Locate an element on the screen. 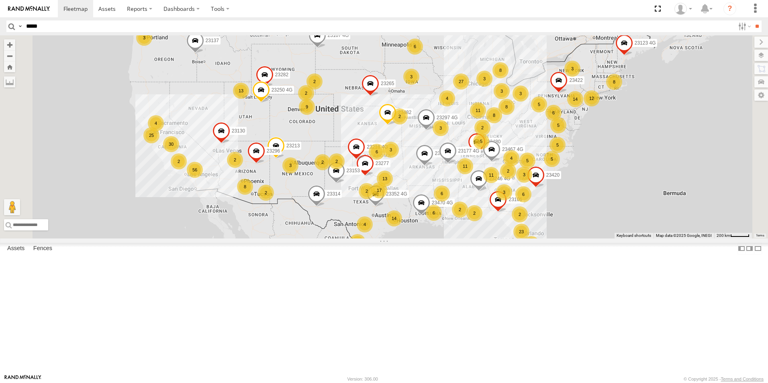 This screenshot has height=383, width=768. span: 23470 4G is located at coordinates (442, 203).